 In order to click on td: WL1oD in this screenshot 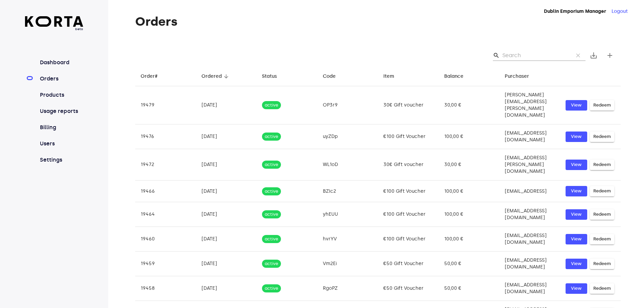, I will do `click(348, 165)`.